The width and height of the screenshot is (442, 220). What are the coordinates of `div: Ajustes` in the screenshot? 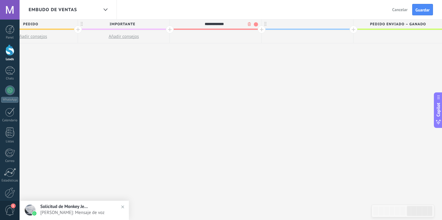 It's located at (10, 202).